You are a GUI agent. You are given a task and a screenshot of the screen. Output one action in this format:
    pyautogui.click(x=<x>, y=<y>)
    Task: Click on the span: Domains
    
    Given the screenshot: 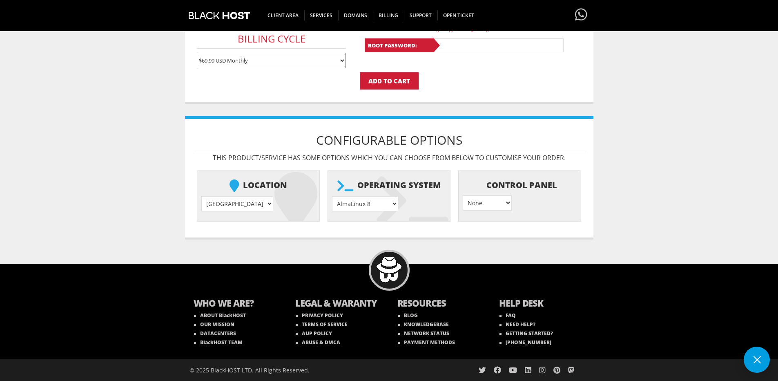 What is the action you would take?
    pyautogui.click(x=356, y=15)
    